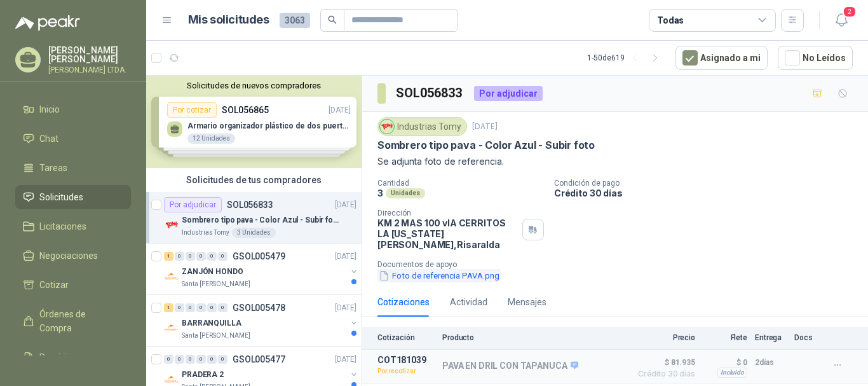 This screenshot has width=868, height=386. I want to click on p: GSOL005478, so click(259, 308).